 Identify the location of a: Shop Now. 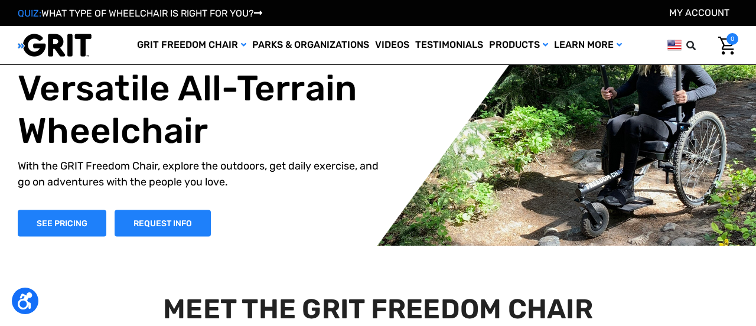
(62, 223).